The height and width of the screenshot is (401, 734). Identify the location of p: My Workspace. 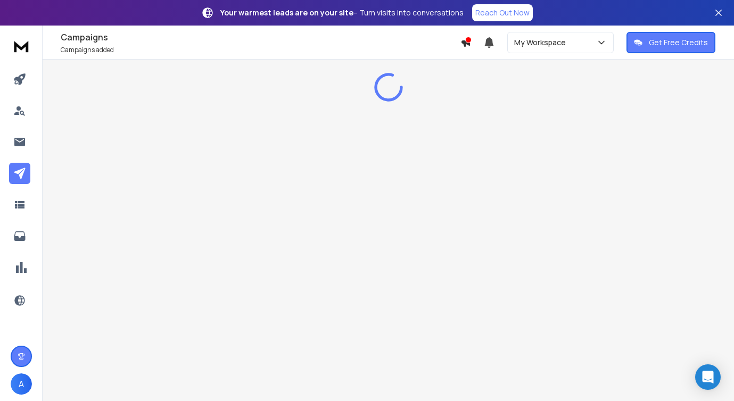
(542, 43).